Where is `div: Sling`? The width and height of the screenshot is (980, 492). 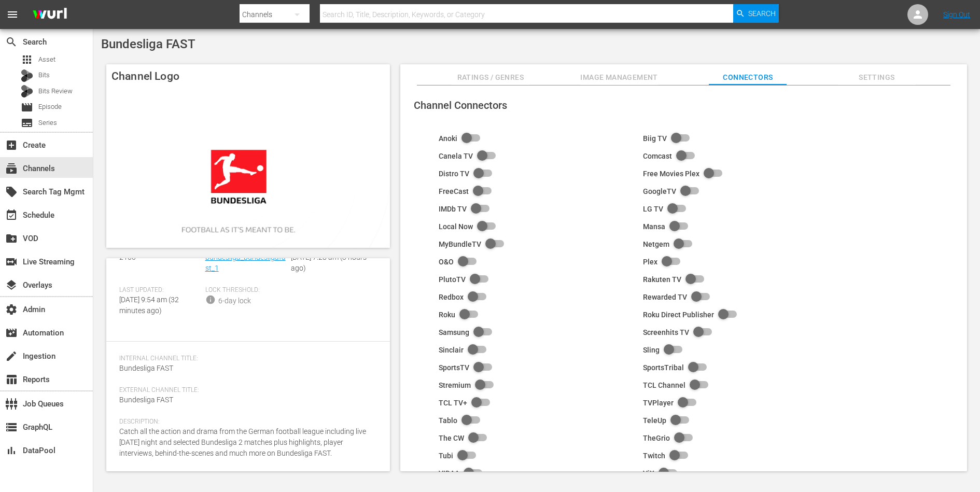
div: Sling is located at coordinates (651, 350).